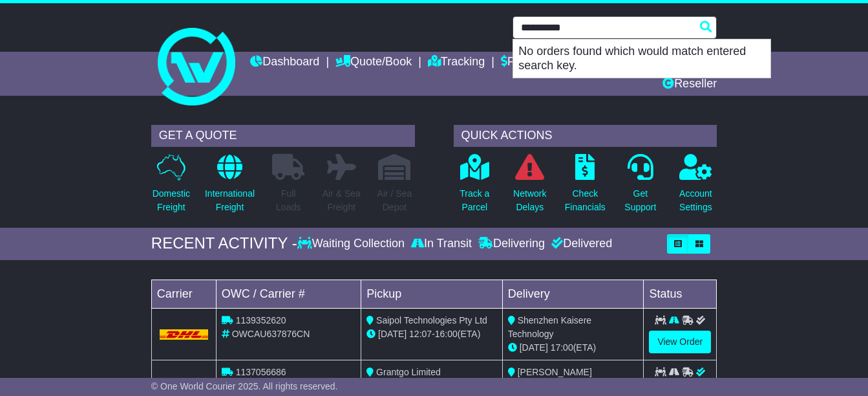  Describe the element at coordinates (580, 244) in the screenshot. I see `div: Delivered` at that location.